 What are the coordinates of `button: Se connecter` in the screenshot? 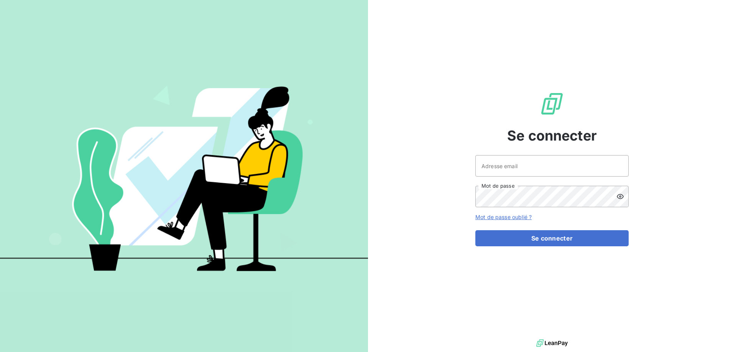 It's located at (552, 238).